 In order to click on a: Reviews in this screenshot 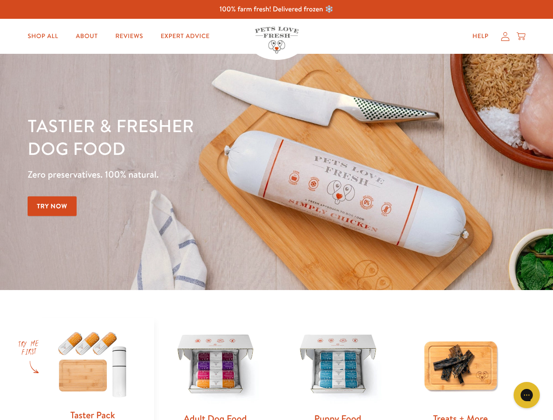, I will do `click(129, 36)`.